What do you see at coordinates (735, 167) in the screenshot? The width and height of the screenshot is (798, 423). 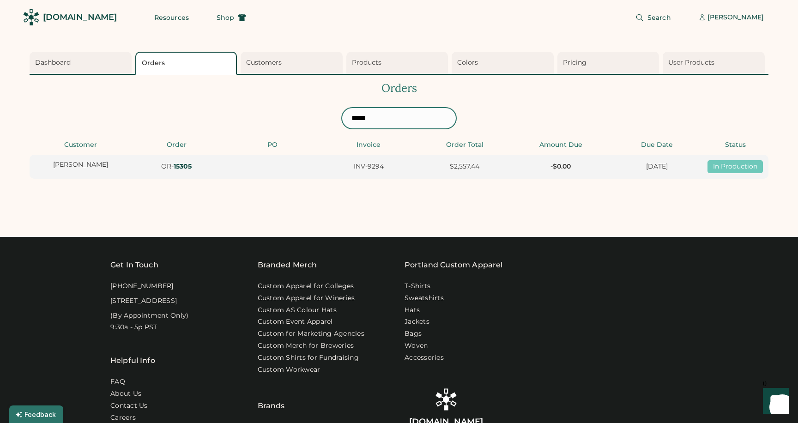 I see `div: In Production` at bounding box center [735, 167].